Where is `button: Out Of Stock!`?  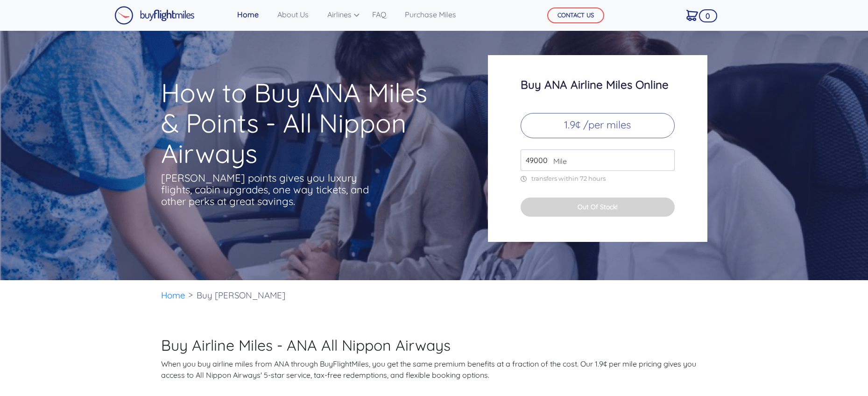
button: Out Of Stock! is located at coordinates (597, 207).